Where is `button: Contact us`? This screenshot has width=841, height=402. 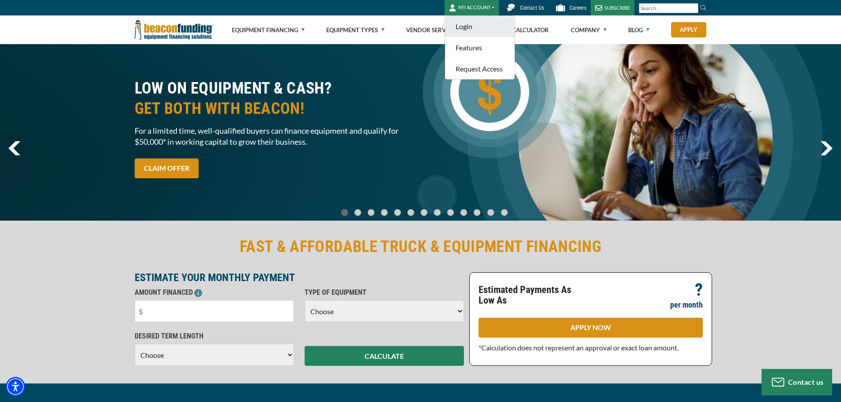
button: Contact us is located at coordinates (797, 382).